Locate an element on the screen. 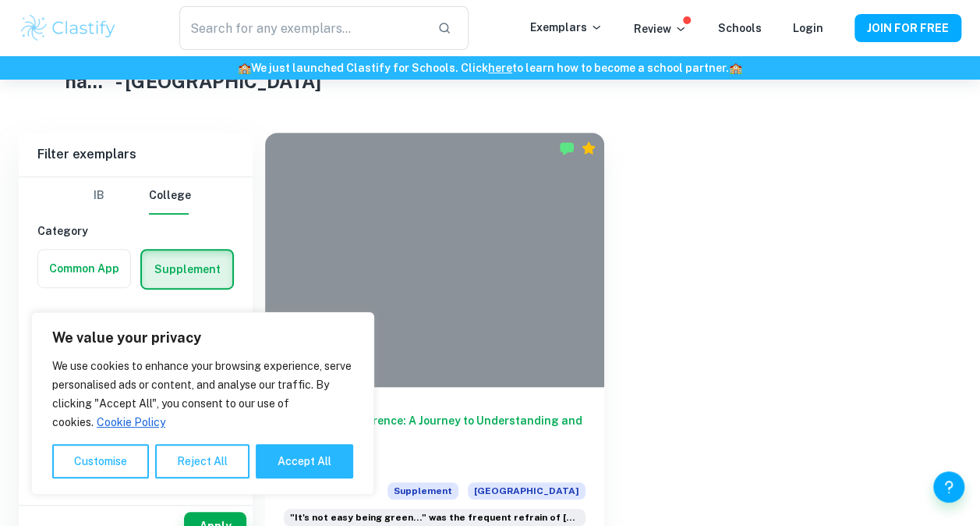 The height and width of the screenshot is (526, 980). h6: College is located at coordinates (136, 317).